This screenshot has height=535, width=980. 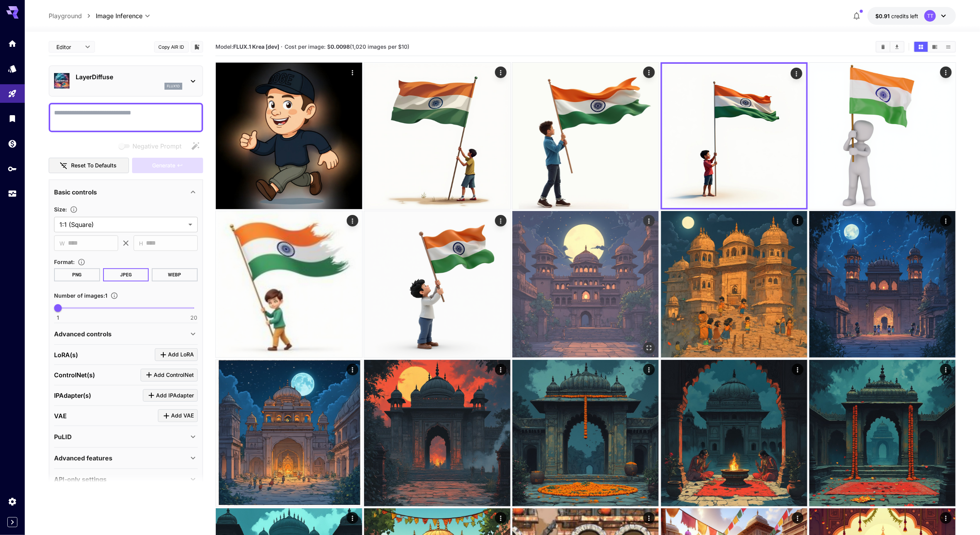 What do you see at coordinates (77, 274) in the screenshot?
I see `button: PNG` at bounding box center [77, 274].